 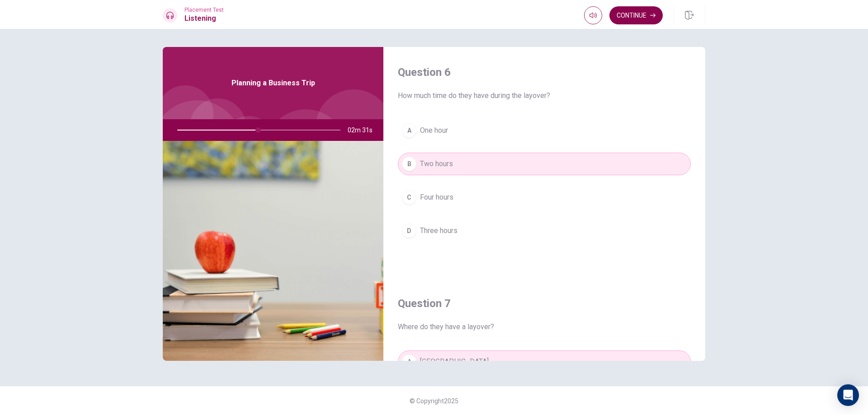 I want to click on div: D, so click(x=409, y=231).